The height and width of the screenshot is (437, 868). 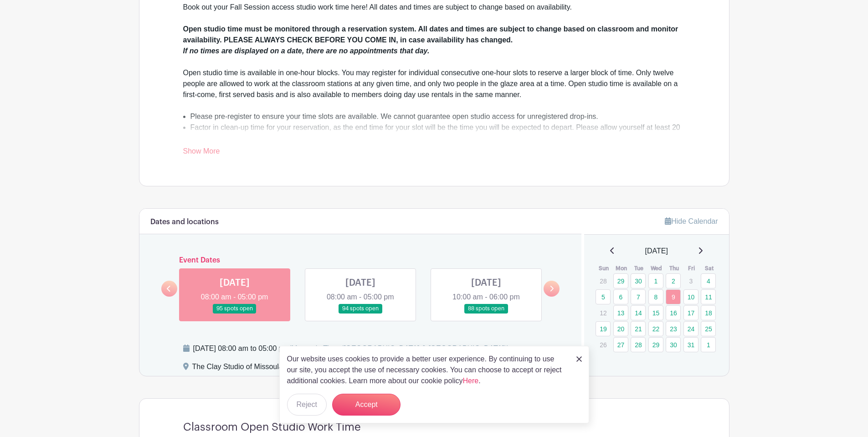 What do you see at coordinates (471, 380) in the screenshot?
I see `a: Here` at bounding box center [471, 380].